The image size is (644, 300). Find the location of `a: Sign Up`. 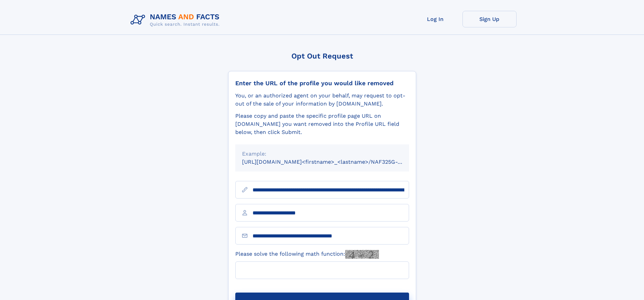

a: Sign Up is located at coordinates (490, 19).